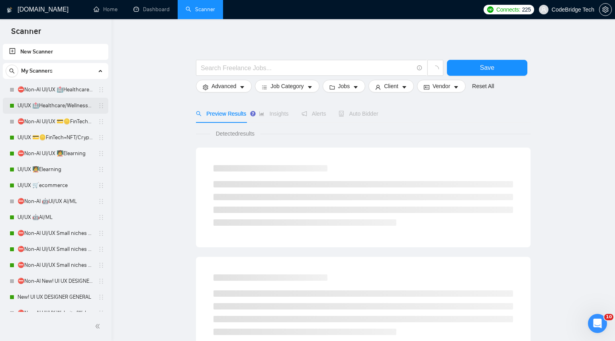  What do you see at coordinates (55, 52) in the screenshot?
I see `li: New Scanner` at bounding box center [55, 52].